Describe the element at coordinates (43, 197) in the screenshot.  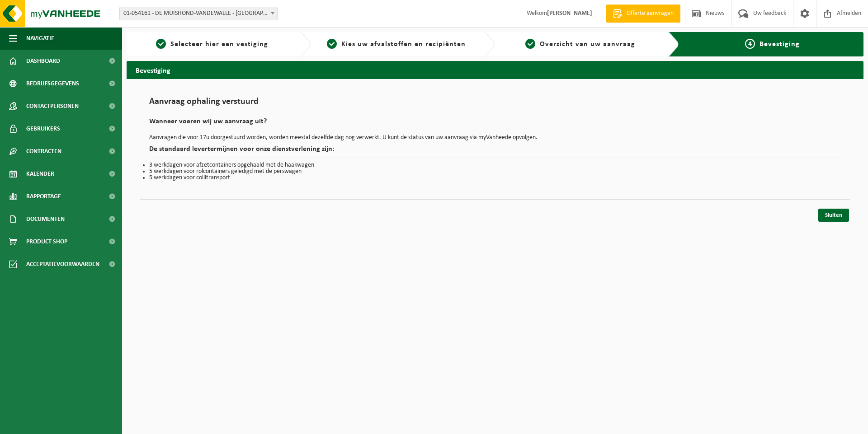
I see `span: Rapportage` at that location.